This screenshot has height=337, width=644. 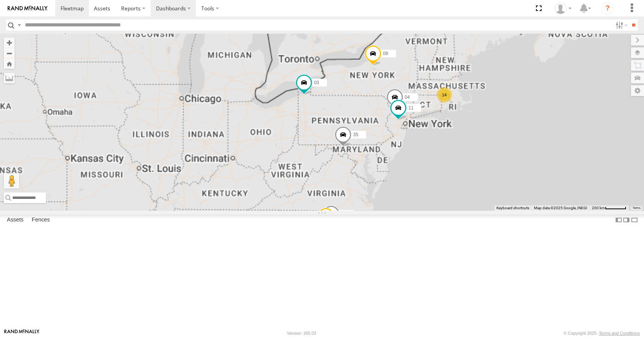 What do you see at coordinates (620, 25) in the screenshot?
I see `label: Search Filter Options` at bounding box center [620, 25].